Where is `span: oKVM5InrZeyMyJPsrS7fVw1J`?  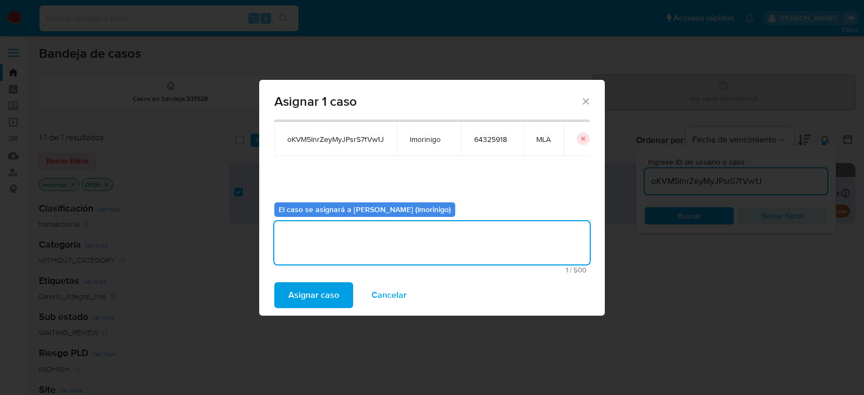 span: oKVM5InrZeyMyJPsrS7fVw1J is located at coordinates (335, 139).